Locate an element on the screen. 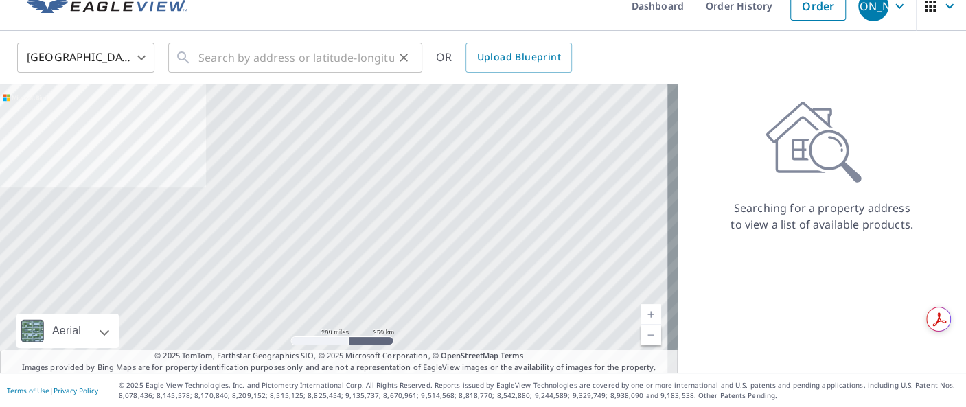  a: Upload Blueprint is located at coordinates (519, 58).